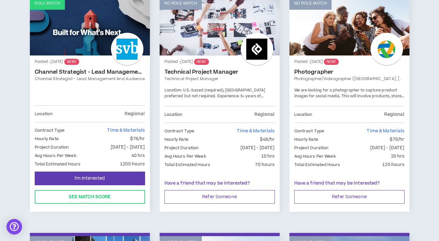 This screenshot has width=439, height=241. I want to click on span: Experience:, so click(229, 96).